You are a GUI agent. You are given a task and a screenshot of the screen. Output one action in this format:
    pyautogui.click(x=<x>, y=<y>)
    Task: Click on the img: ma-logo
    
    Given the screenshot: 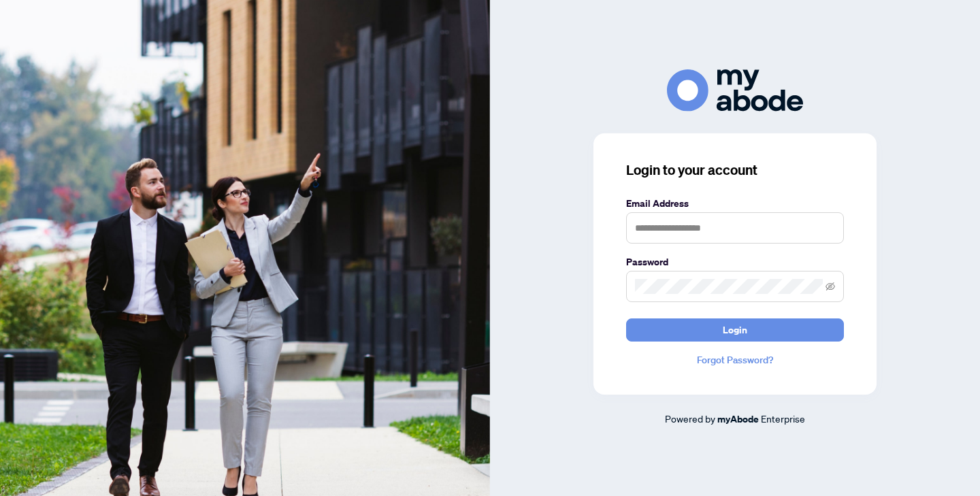 What is the action you would take?
    pyautogui.click(x=735, y=90)
    